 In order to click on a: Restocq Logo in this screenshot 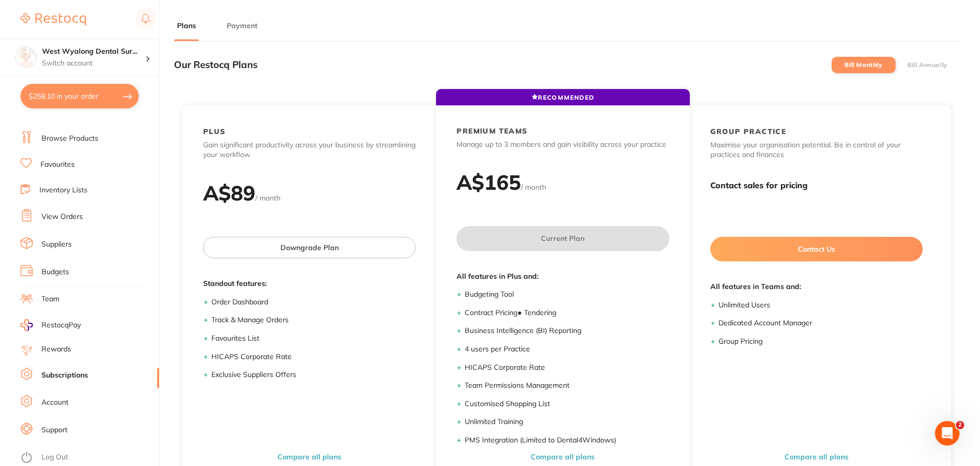, I will do `click(54, 19)`.